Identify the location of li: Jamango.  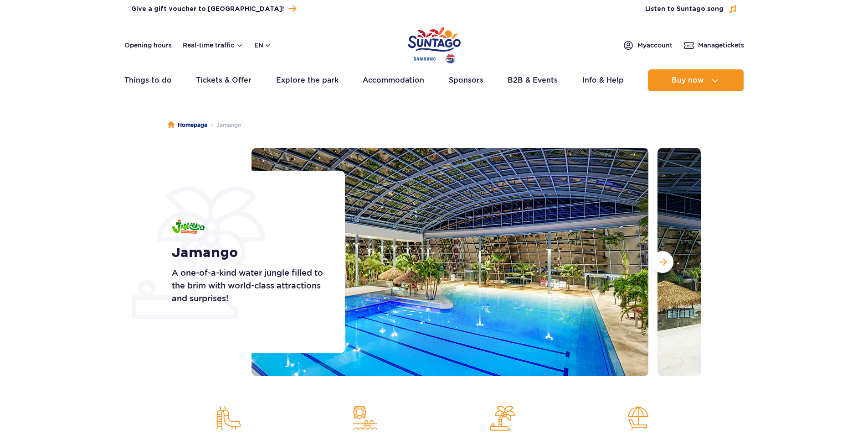
(224, 125).